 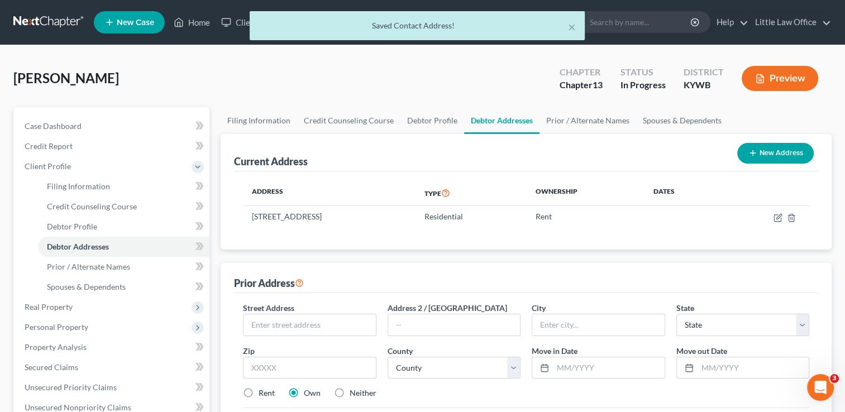 I want to click on span: Prior / Alternate Names, so click(x=88, y=267).